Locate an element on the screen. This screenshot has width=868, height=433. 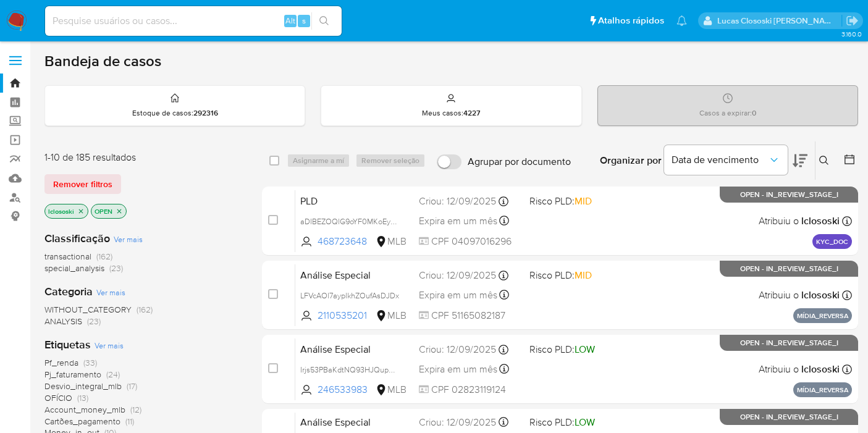
input: Pesquise usuários ou casos... is located at coordinates (193, 21).